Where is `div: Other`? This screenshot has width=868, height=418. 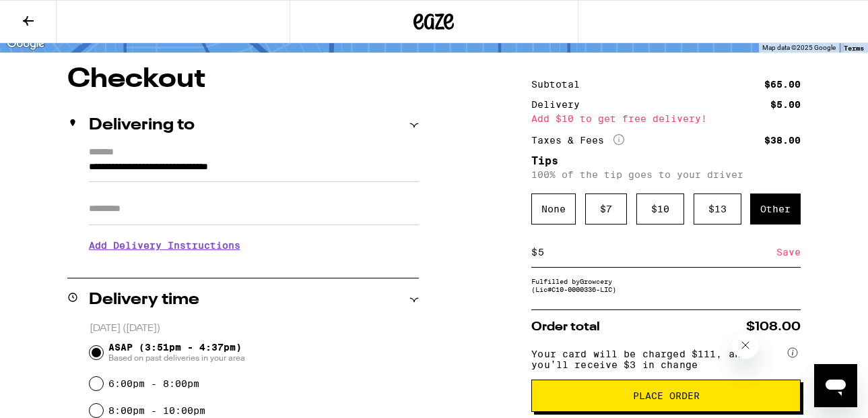 div: Other is located at coordinates (775, 209).